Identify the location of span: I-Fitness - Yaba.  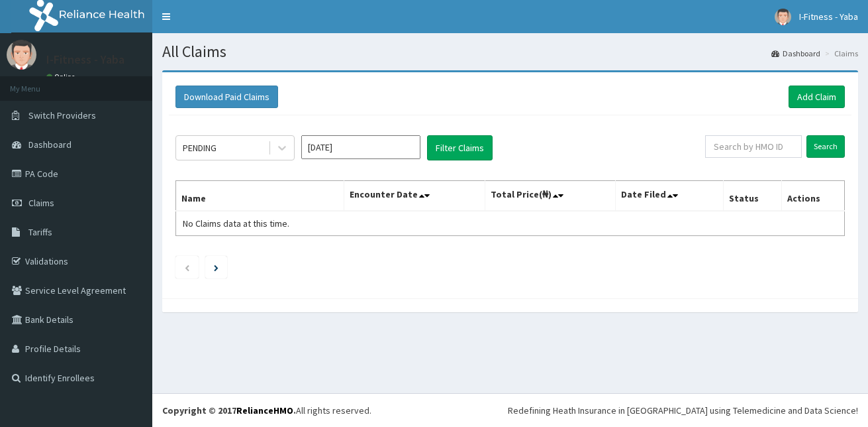
(828, 16).